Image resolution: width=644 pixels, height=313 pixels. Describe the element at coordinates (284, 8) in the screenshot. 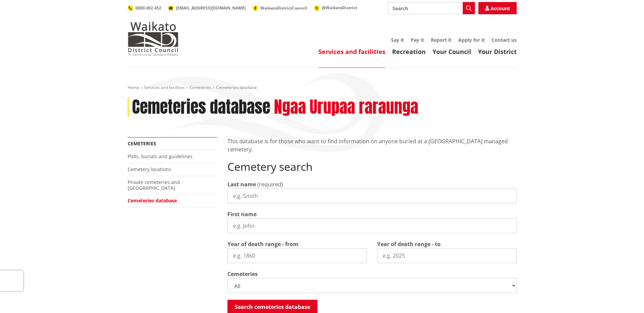

I see `span: WaikatoDistrictCouncil` at that location.